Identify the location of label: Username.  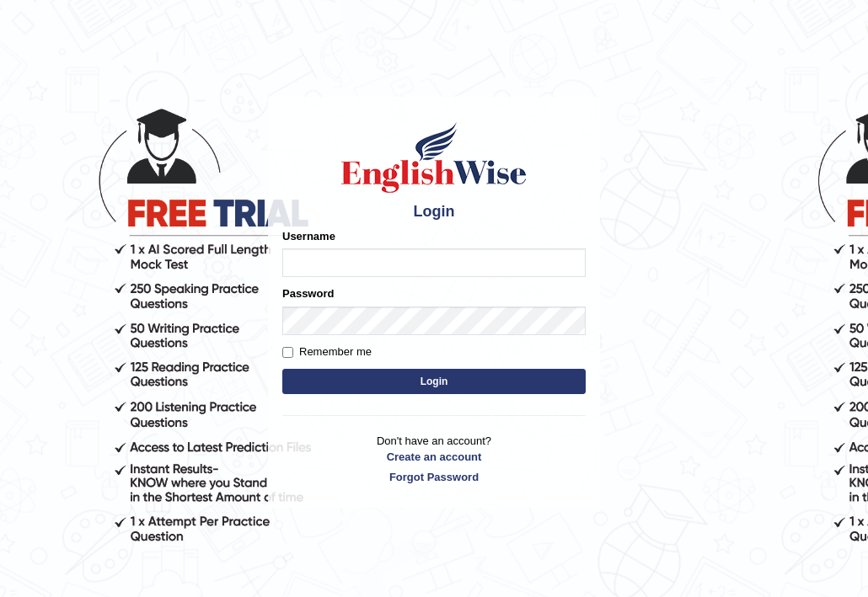
(308, 236).